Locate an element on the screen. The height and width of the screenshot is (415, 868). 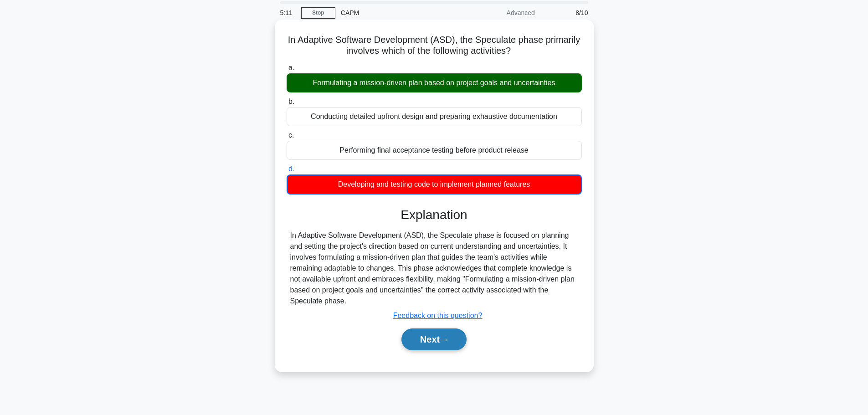
div: In Adaptive Software Development (ASD), the Speculate phase is focused on planning and setting th... is located at coordinates (434, 268).